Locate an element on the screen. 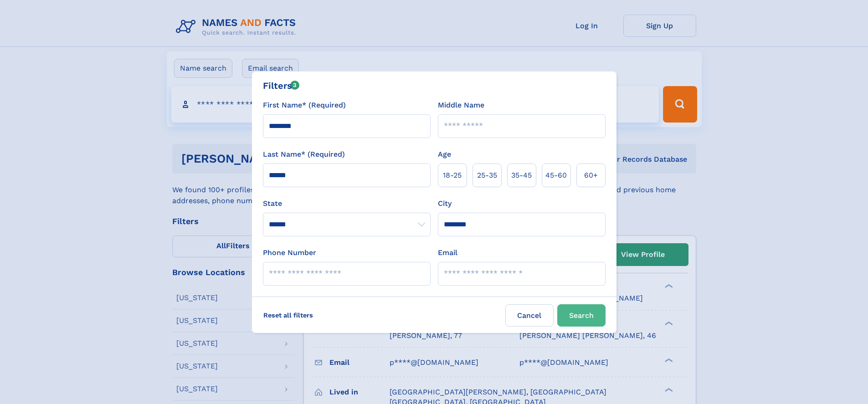 This screenshot has height=404, width=868. label: Reset all filters is located at coordinates (288, 316).